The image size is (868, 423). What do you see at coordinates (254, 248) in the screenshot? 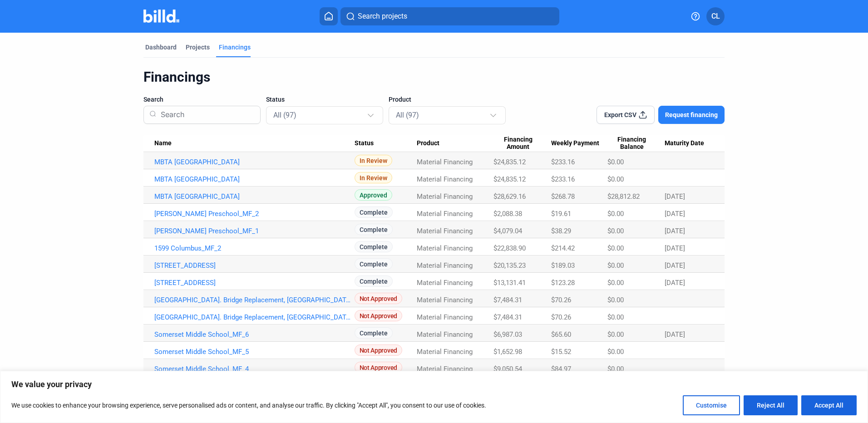
I see `a: 1599 Columbus_MF_2` at bounding box center [254, 248].